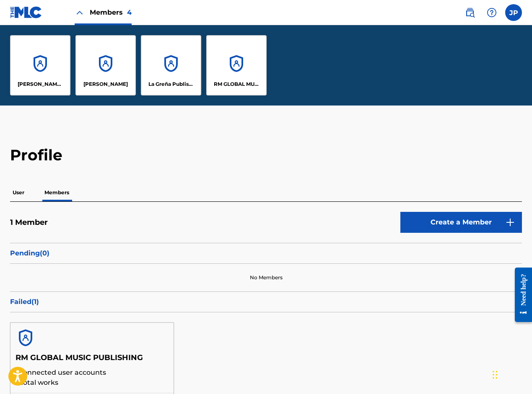  I want to click on img: search, so click(470, 13).